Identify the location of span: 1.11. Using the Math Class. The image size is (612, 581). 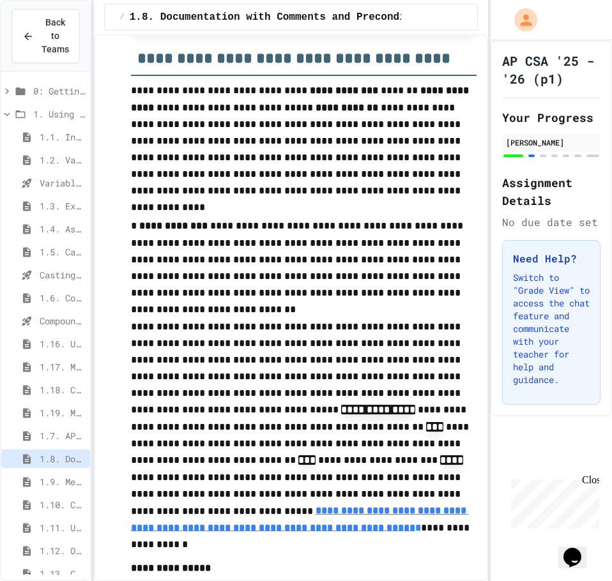
(62, 528).